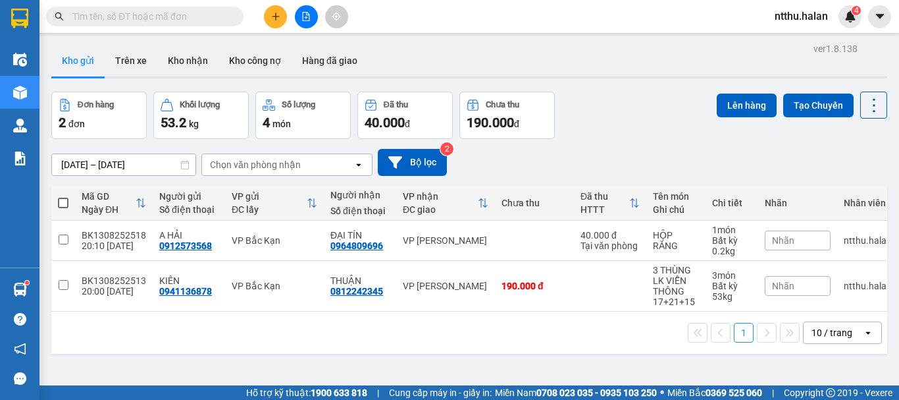  I want to click on div: 53 kg, so click(732, 296).